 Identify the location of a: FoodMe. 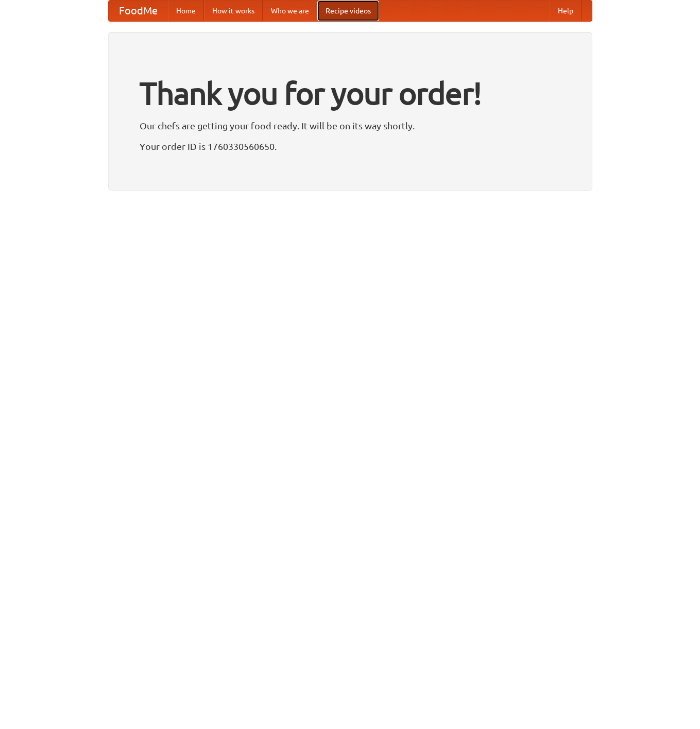
(138, 11).